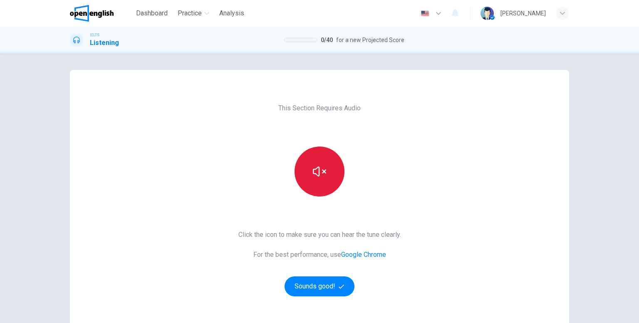  Describe the element at coordinates (92, 13) in the screenshot. I see `img: OpenEnglish logo` at that location.